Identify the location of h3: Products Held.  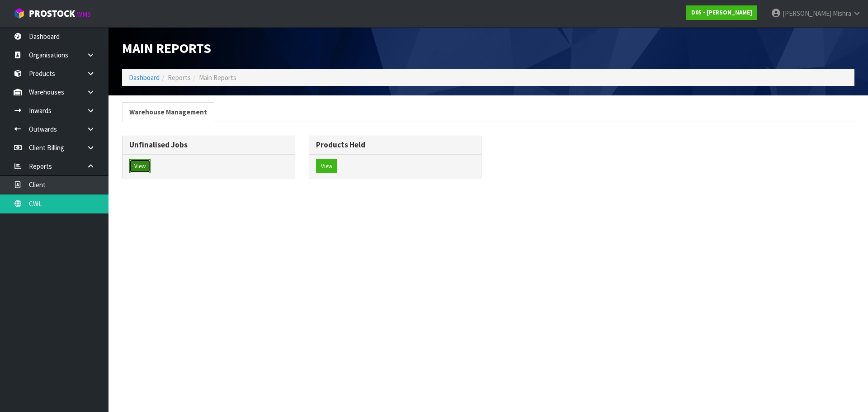
(395, 145).